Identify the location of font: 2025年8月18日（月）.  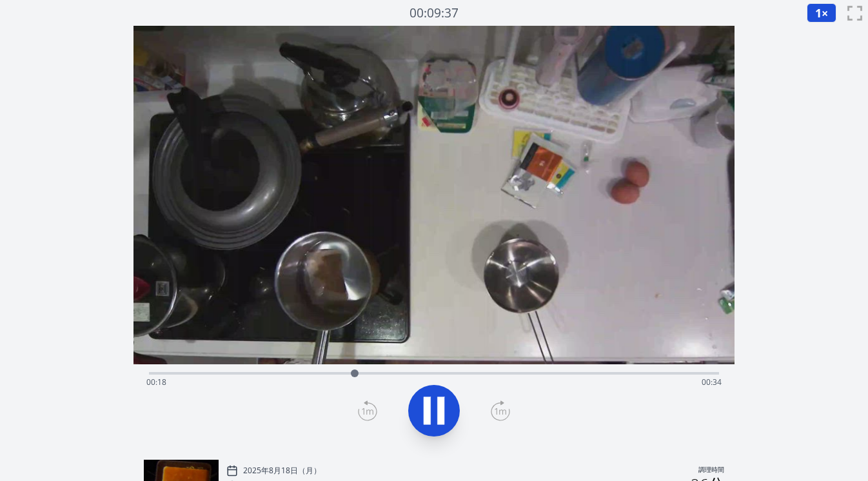
(282, 470).